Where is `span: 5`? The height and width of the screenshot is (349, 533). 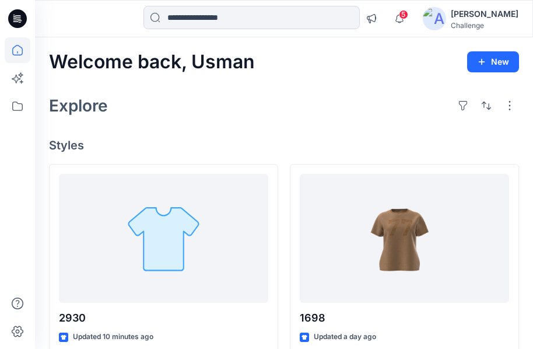
span: 5 is located at coordinates (404, 15).